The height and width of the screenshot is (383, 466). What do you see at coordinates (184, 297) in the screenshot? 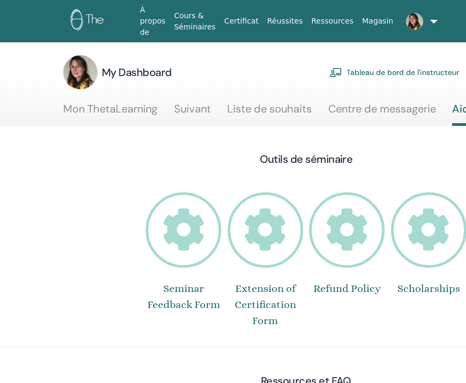
I see `h4: Seminar Feedback Form` at bounding box center [184, 297].